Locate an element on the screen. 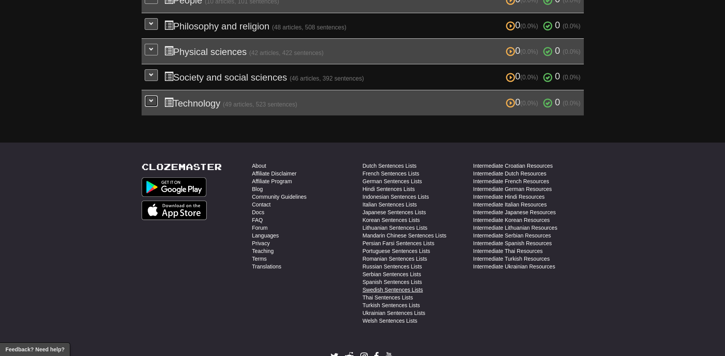  a: About is located at coordinates (259, 166).